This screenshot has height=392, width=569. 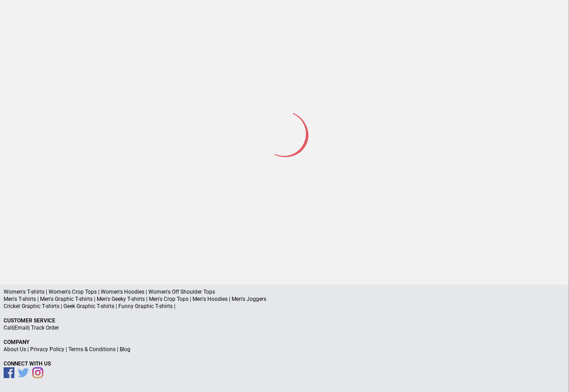 What do you see at coordinates (284, 306) in the screenshot?
I see `p: Cricket Graphic T-shirts | Geek Graphic T-shirts | Funny Graphic T-shirts |` at bounding box center [284, 306].